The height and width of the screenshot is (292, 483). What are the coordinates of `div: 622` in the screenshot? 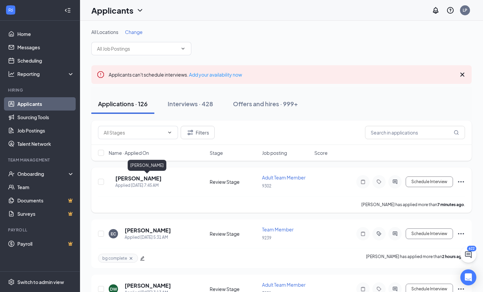 It's located at (472, 249).